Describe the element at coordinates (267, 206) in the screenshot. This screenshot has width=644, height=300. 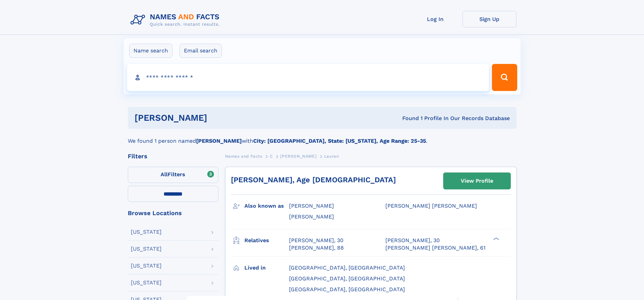
I see `h3: Also known as` at that location.